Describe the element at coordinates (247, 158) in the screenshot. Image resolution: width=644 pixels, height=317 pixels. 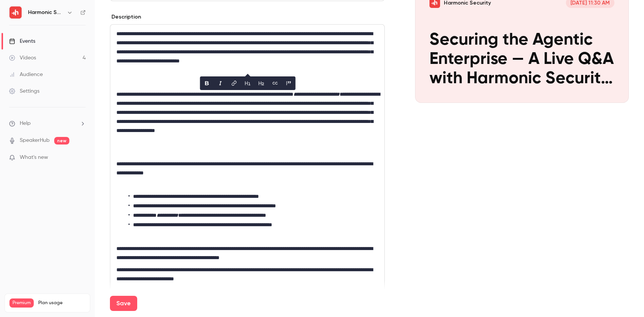
I see `section: description` at that location.